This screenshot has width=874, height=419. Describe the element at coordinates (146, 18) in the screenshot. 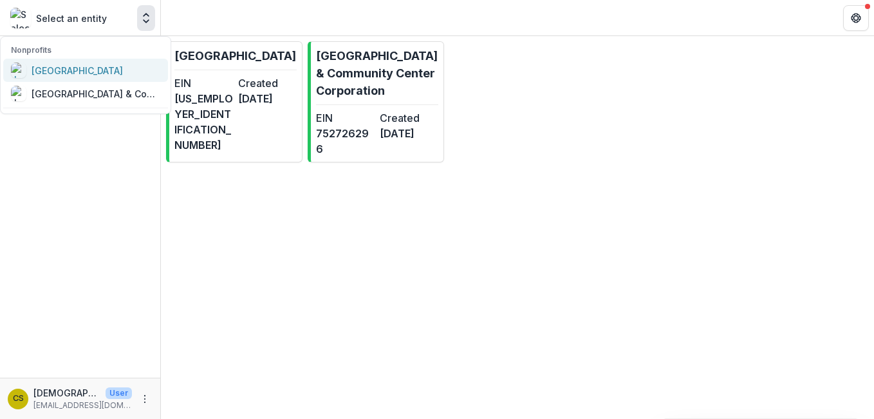

I see `button: Open entity switcher` at that location.